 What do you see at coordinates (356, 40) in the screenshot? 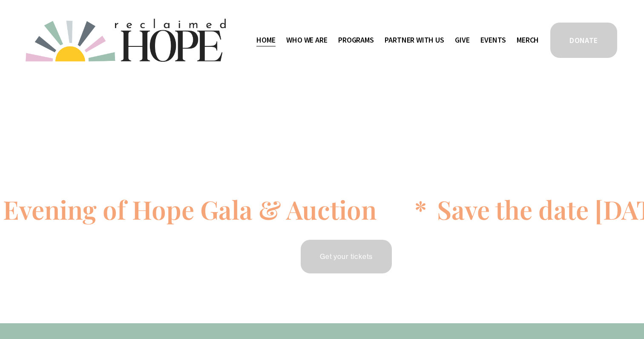
I see `span: Programs` at bounding box center [356, 40].